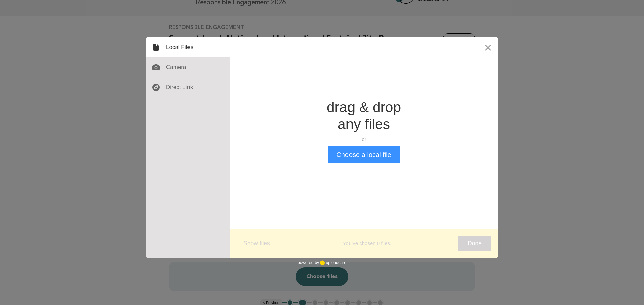 This screenshot has height=305, width=644. I want to click on button: Choose a local file, so click(363, 155).